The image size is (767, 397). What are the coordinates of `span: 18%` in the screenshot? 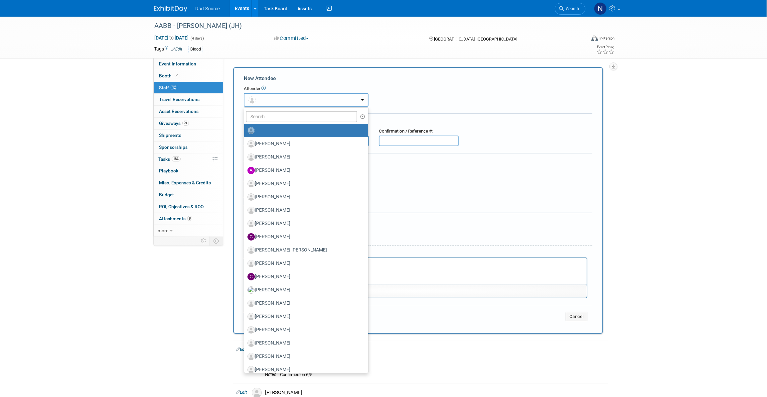 It's located at (176, 159).